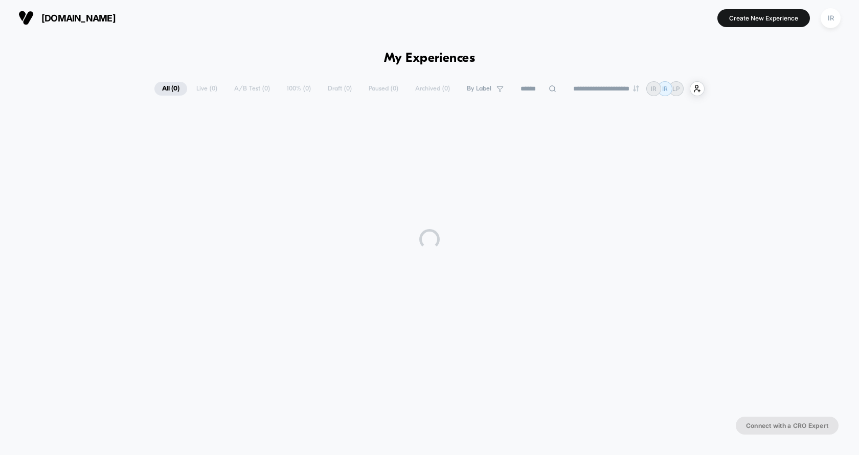 The image size is (859, 455). What do you see at coordinates (479, 88) in the screenshot?
I see `span: By Label` at bounding box center [479, 88].